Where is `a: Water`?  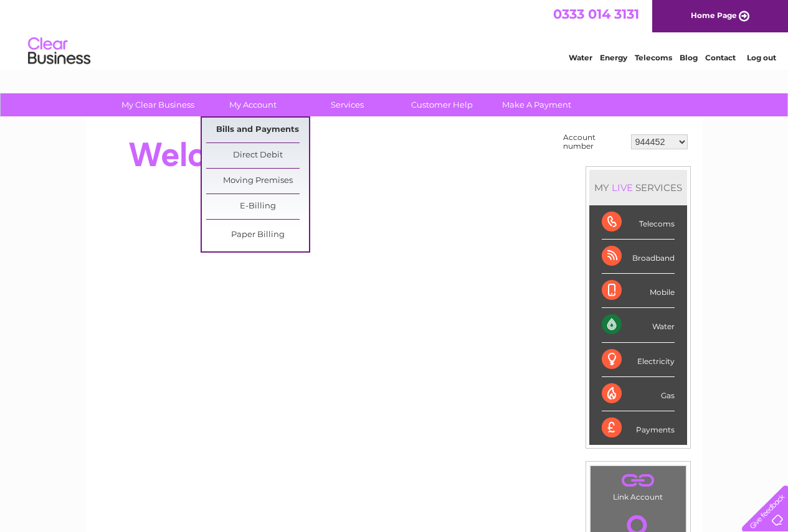
a: Water is located at coordinates (581, 57).